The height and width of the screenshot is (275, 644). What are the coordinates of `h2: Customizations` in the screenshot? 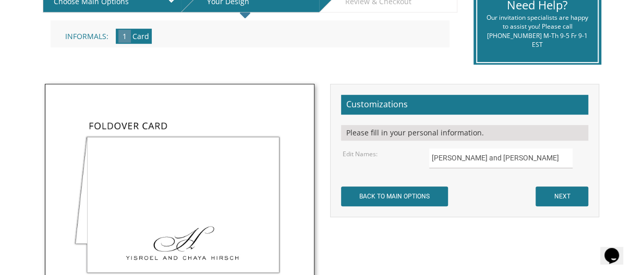 It's located at (464, 105).